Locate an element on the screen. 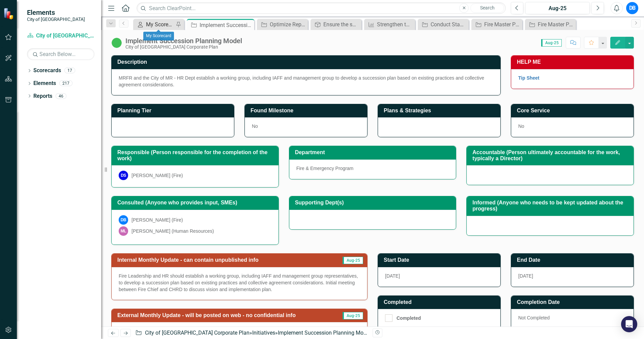 This screenshot has height=339, width=644. a: Reports is located at coordinates (43, 96).